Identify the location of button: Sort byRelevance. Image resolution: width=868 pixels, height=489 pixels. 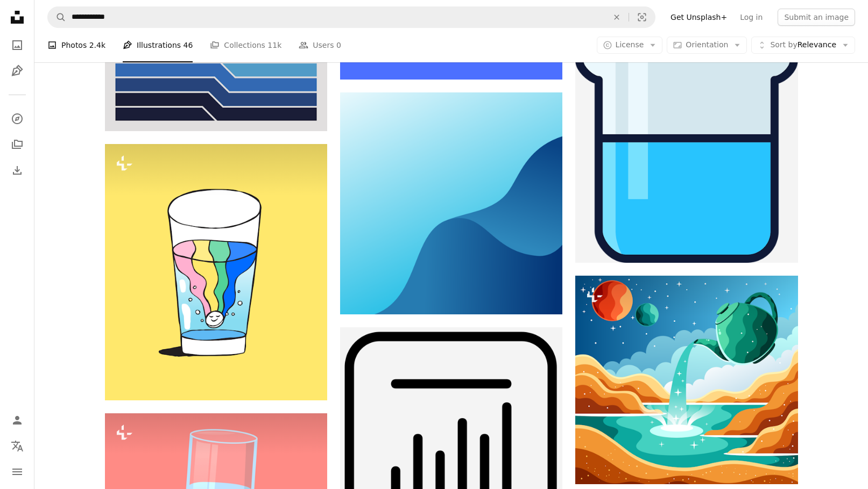
(803, 45).